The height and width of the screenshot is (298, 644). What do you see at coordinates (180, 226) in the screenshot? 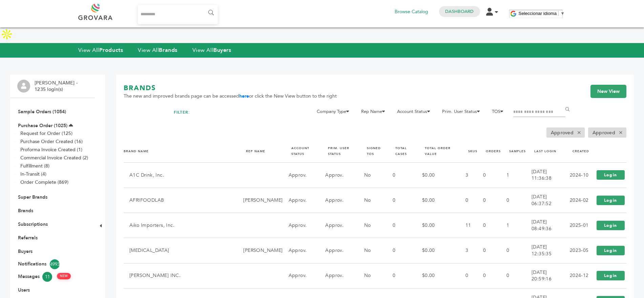
I see `td: Aiko Importers, Inc.` at bounding box center [180, 226].